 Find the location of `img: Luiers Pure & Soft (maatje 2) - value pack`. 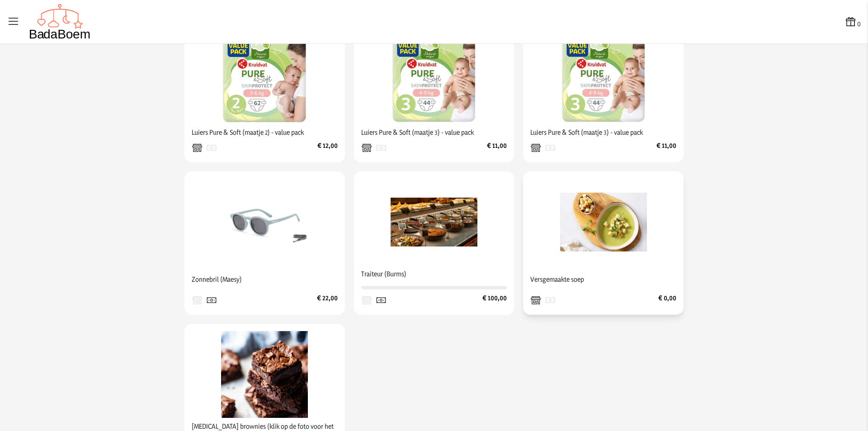

img: Luiers Pure & Soft (maatje 2) - value pack is located at coordinates (264, 81).